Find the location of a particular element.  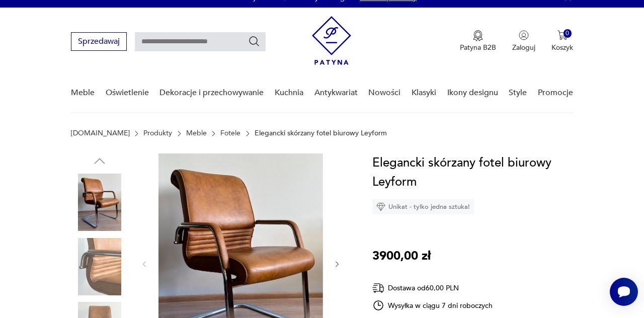

a: Nowości is located at coordinates (384, 92).